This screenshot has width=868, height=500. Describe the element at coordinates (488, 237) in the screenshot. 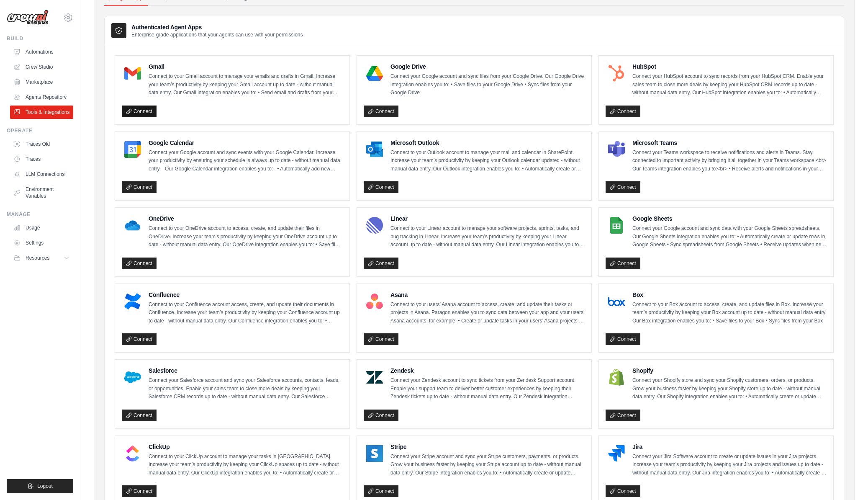

I see `p: Connect to your Linear account to manage your software projects, sprints, tasks, and bug tracking...` at that location.